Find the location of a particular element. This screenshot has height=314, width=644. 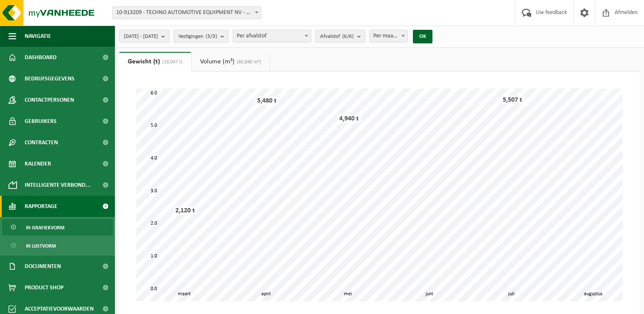

span: Bedrijfsgegevens is located at coordinates (49, 79).